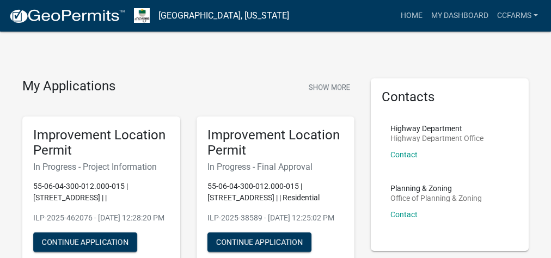  I want to click on h5: Contacts, so click(449, 97).